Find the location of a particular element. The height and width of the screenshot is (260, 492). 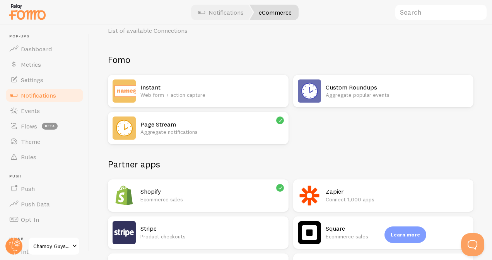

span: Settings is located at coordinates (32, 80).